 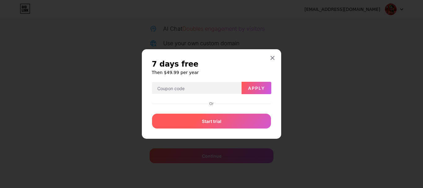 What do you see at coordinates (211, 104) in the screenshot?
I see `div: Or` at bounding box center [211, 104].